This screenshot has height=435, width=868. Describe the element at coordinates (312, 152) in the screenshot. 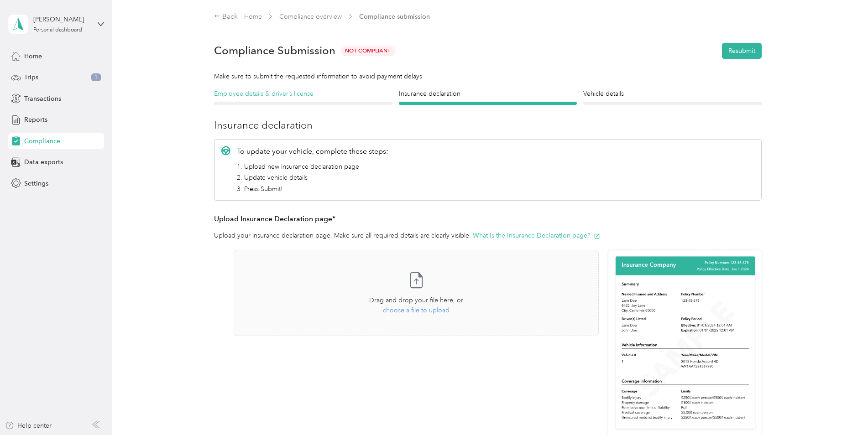

I see `p: To update your vehicle, complete these steps:` at that location.